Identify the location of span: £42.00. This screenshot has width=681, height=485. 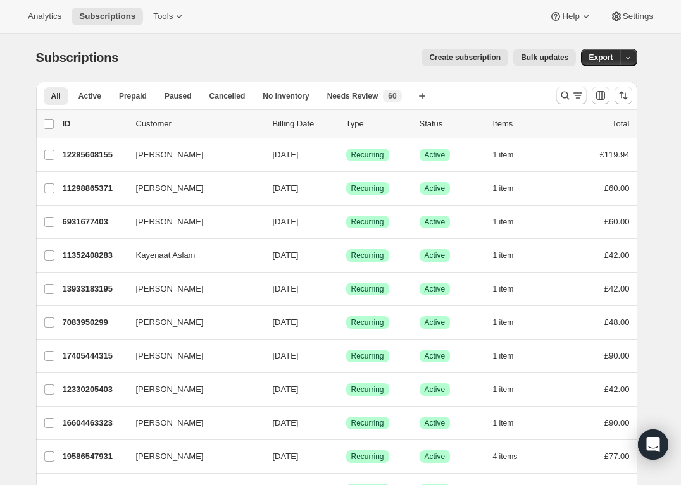
(617, 288).